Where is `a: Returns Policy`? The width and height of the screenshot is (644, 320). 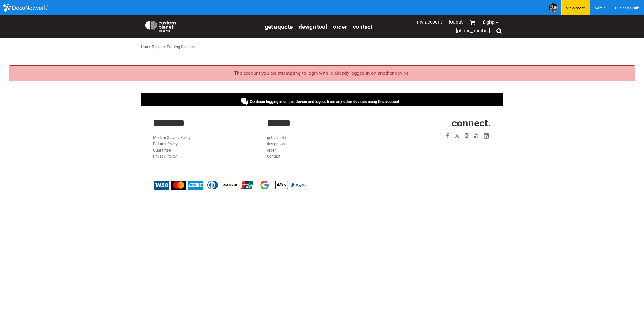
a: Returns Policy is located at coordinates (165, 144).